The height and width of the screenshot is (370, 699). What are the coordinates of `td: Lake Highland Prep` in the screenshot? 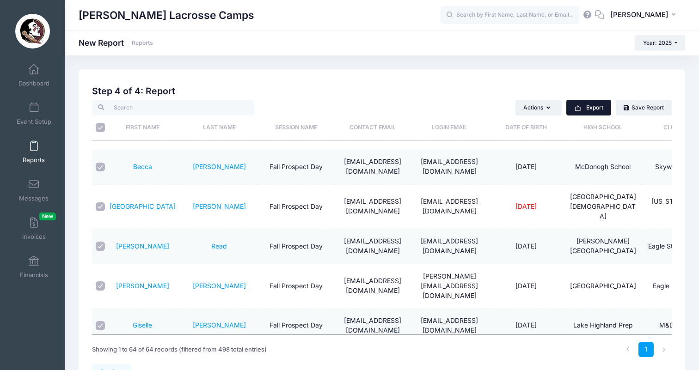 It's located at (603, 326).